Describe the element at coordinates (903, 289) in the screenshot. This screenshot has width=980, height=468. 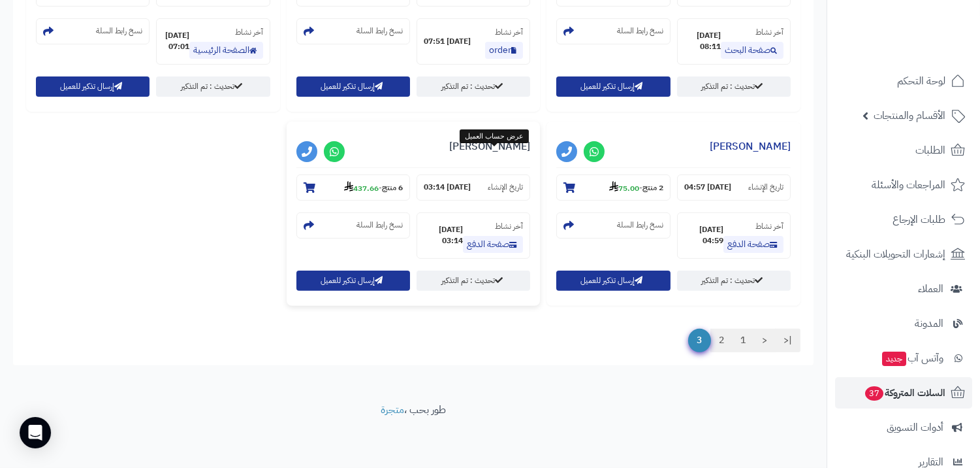
I see `a: العملاء` at that location.